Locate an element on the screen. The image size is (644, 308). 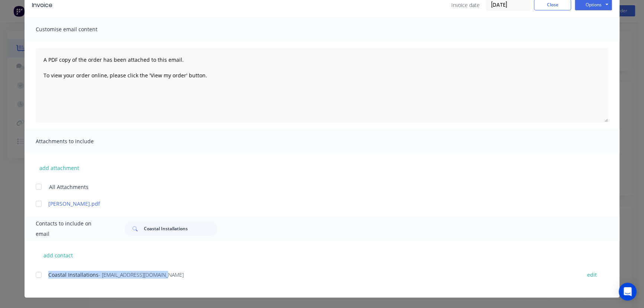
button: add contact is located at coordinates (58, 255).